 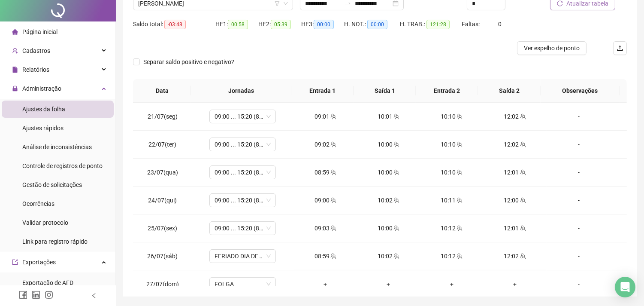 What do you see at coordinates (580, 91) in the screenshot?
I see `span: Observações` at bounding box center [580, 91].